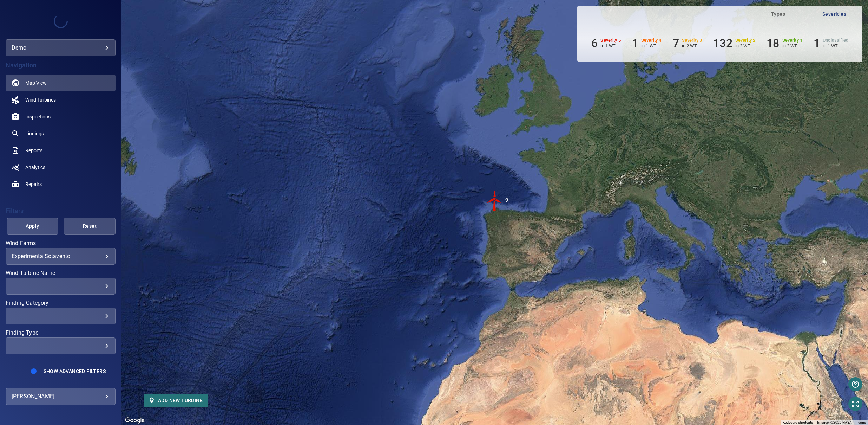 The height and width of the screenshot is (425, 868). Describe the element at coordinates (61, 286) in the screenshot. I see `div: Wind Turbine Name` at that location.